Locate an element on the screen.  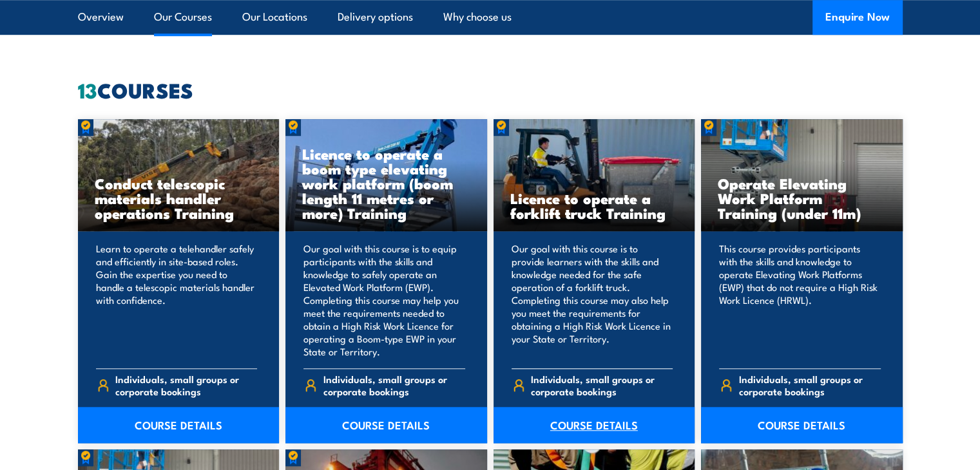
h3: Licence to operate a boom type elevating work platform (boom length 11 metres or more) Training is located at coordinates (386, 183).